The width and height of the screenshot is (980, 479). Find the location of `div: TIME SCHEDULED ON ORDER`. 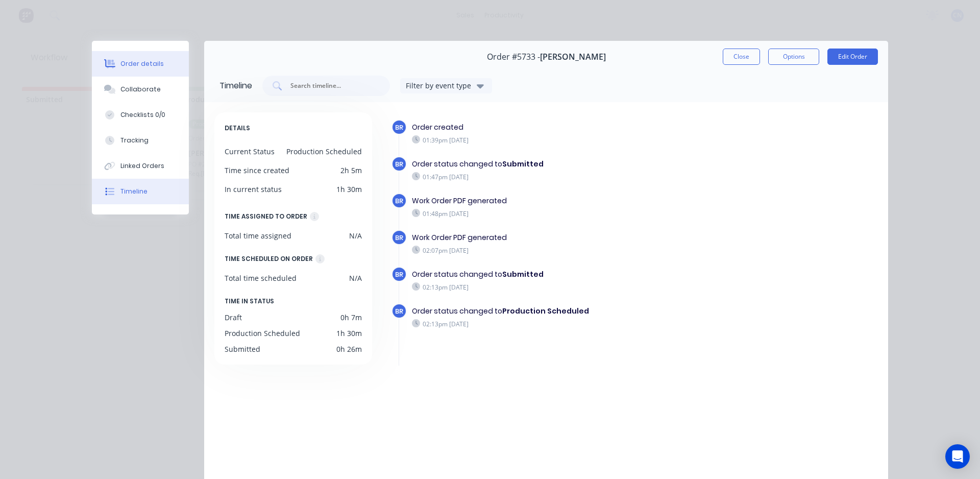

div: TIME SCHEDULED ON ORDER is located at coordinates (268, 259).